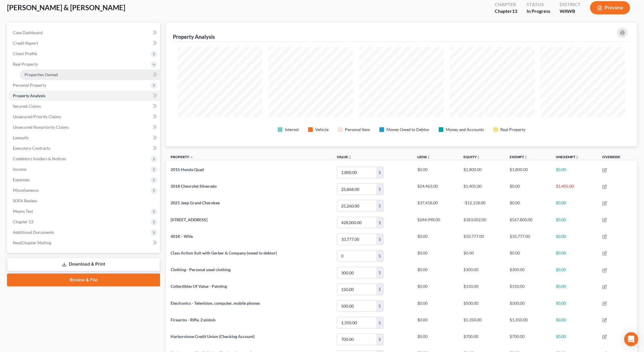  Describe the element at coordinates (322, 130) in the screenshot. I see `div: Vehicle` at that location.